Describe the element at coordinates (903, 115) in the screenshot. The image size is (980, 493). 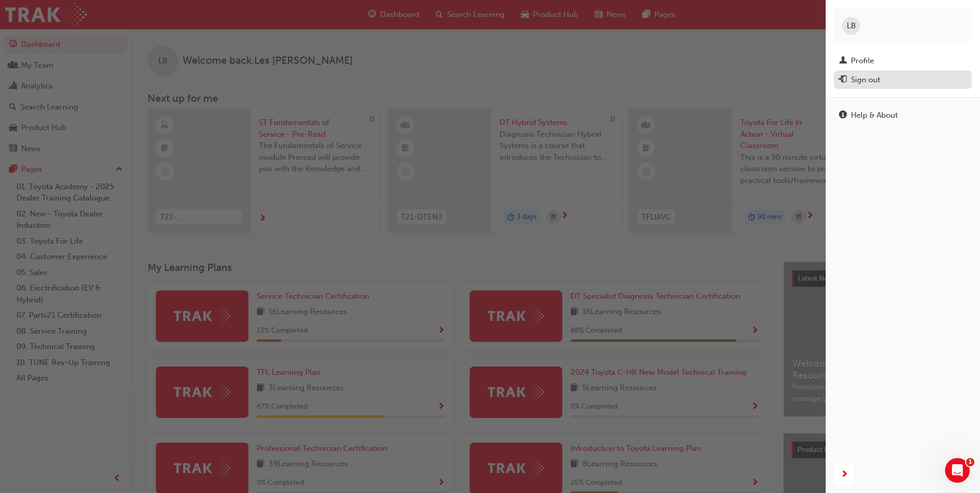
I see `a: Help & About` at that location.